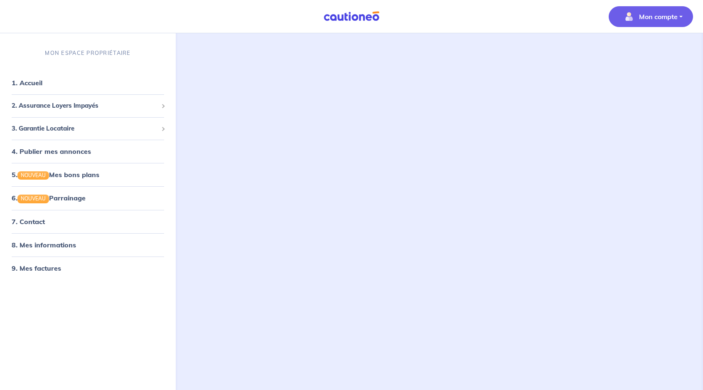 This screenshot has height=390, width=703. What do you see at coordinates (44, 244) in the screenshot?
I see `a: 8. Mes informations` at bounding box center [44, 244].